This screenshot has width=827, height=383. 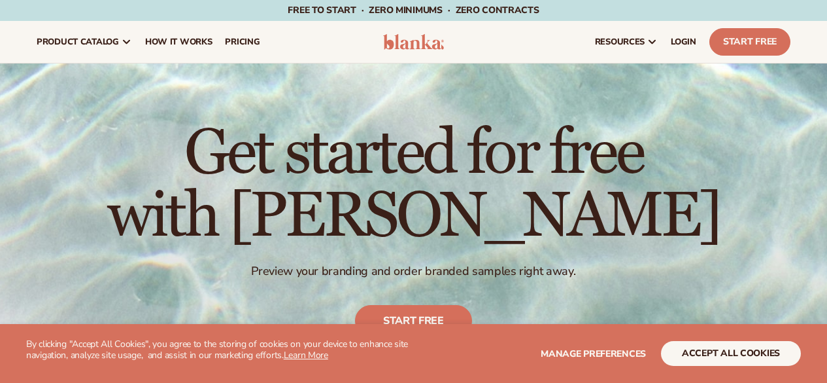 I want to click on a: LOGIN, so click(x=683, y=42).